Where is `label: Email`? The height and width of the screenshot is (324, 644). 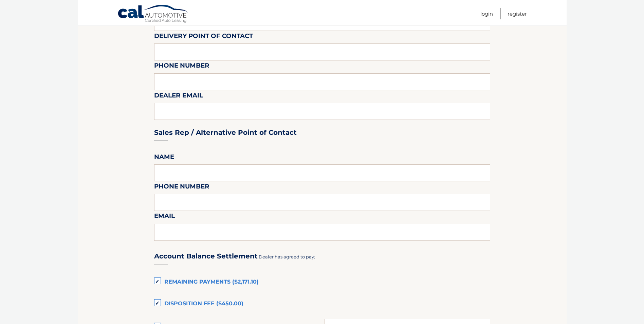 label: Email is located at coordinates (165, 217).